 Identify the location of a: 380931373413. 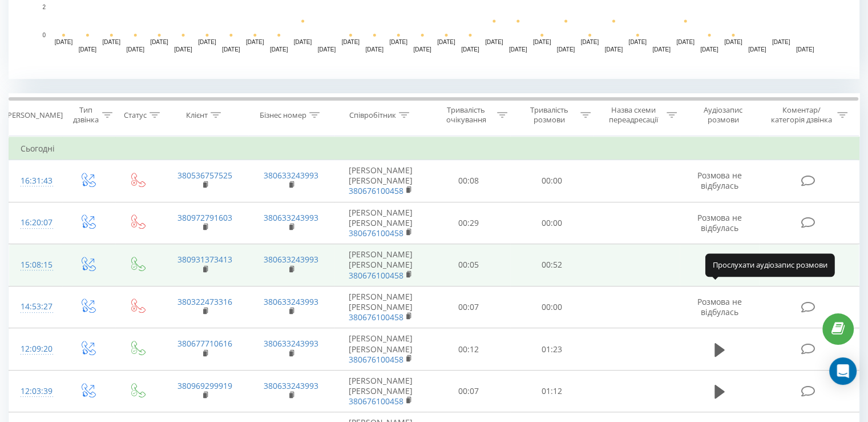
(205, 259).